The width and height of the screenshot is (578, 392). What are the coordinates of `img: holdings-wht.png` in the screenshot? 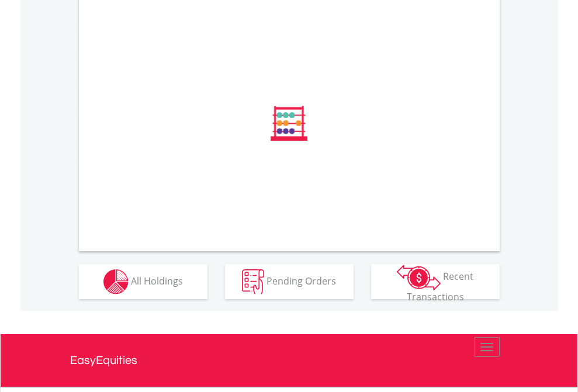 It's located at (115, 282).